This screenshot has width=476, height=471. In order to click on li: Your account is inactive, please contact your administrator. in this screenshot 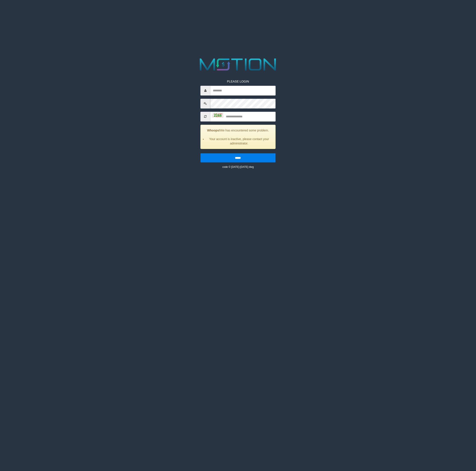, I will do `click(239, 141)`.